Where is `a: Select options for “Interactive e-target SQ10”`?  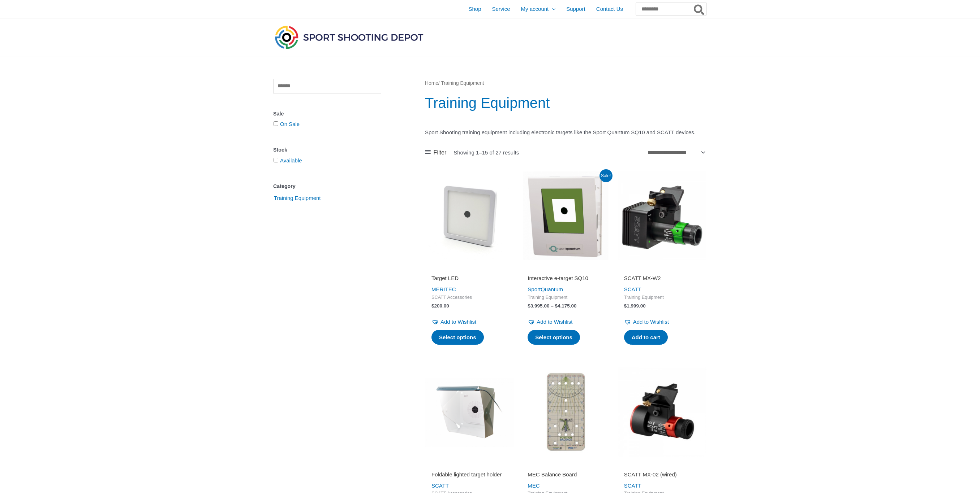 a: Select options for “Interactive e-target SQ10” is located at coordinates (553, 338).